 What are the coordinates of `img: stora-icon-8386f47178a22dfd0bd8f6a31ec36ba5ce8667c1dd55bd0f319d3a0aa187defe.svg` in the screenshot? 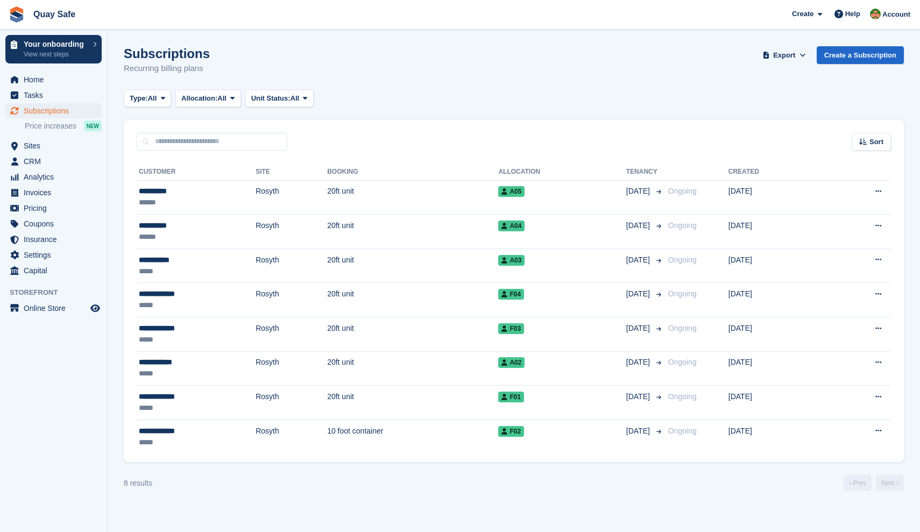 It's located at (17, 15).